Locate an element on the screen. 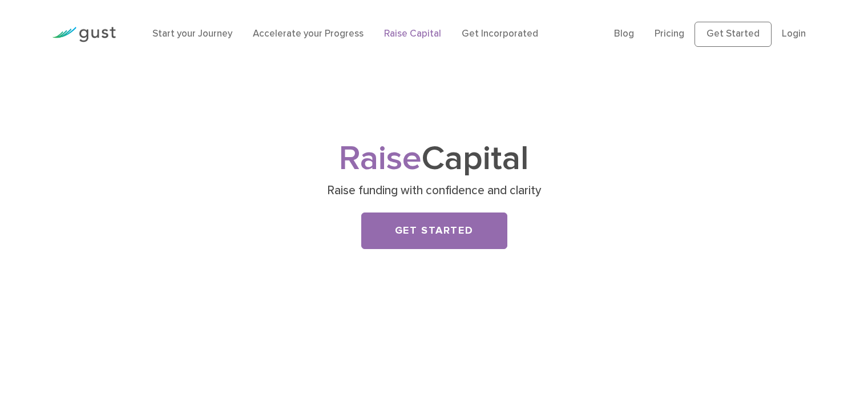 The image size is (868, 417). h1: Capital is located at coordinates (434, 159).